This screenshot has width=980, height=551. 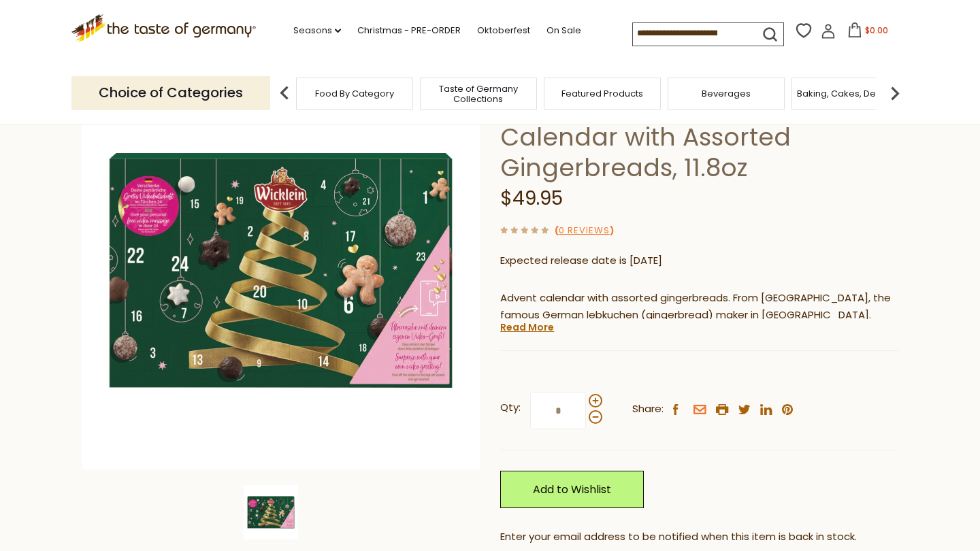 I want to click on a: Add to Wishlist, so click(x=571, y=489).